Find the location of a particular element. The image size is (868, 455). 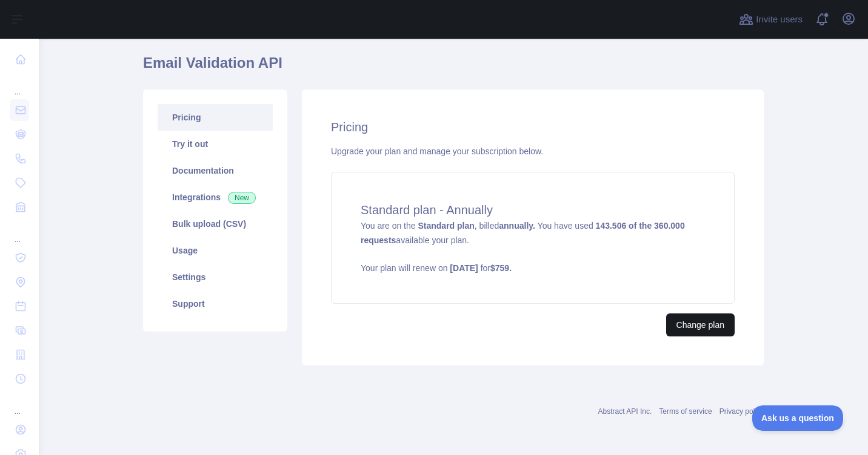

button: Invite users is located at coordinates (770, 19).